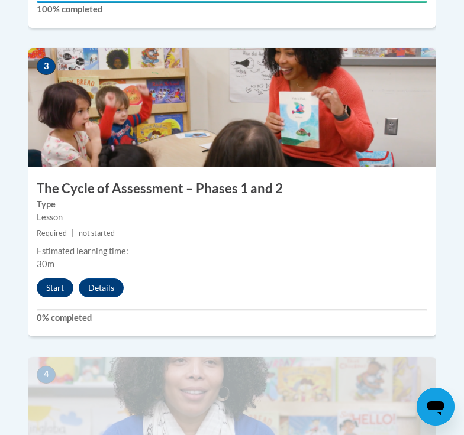 This screenshot has width=464, height=435. What do you see at coordinates (101, 288) in the screenshot?
I see `button: Details` at bounding box center [101, 288].